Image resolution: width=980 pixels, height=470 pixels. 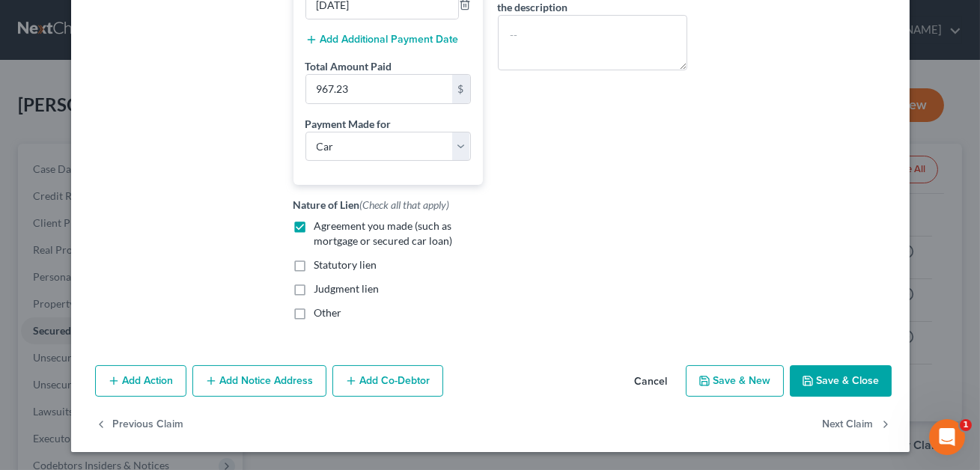 What do you see at coordinates (346, 264) in the screenshot?
I see `span: Statutory lien` at bounding box center [346, 264].